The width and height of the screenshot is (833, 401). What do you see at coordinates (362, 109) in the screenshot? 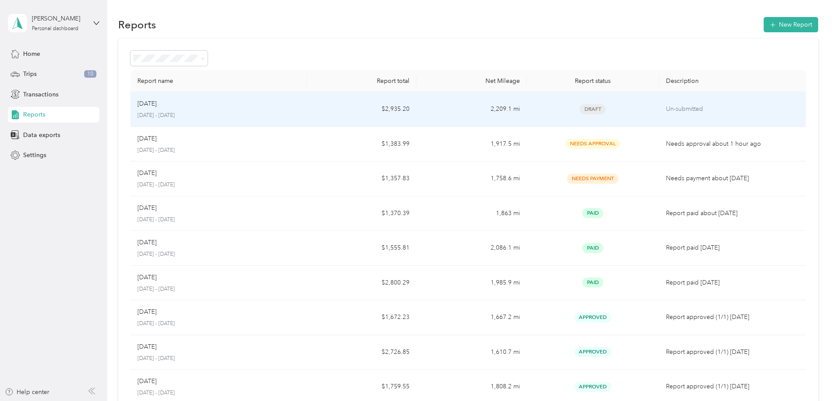
I see `td: $2,935.20` at bounding box center [362, 109].